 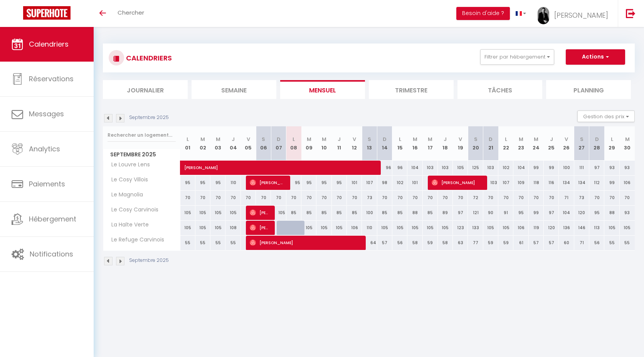 I want to click on div: 120, so click(x=551, y=228).